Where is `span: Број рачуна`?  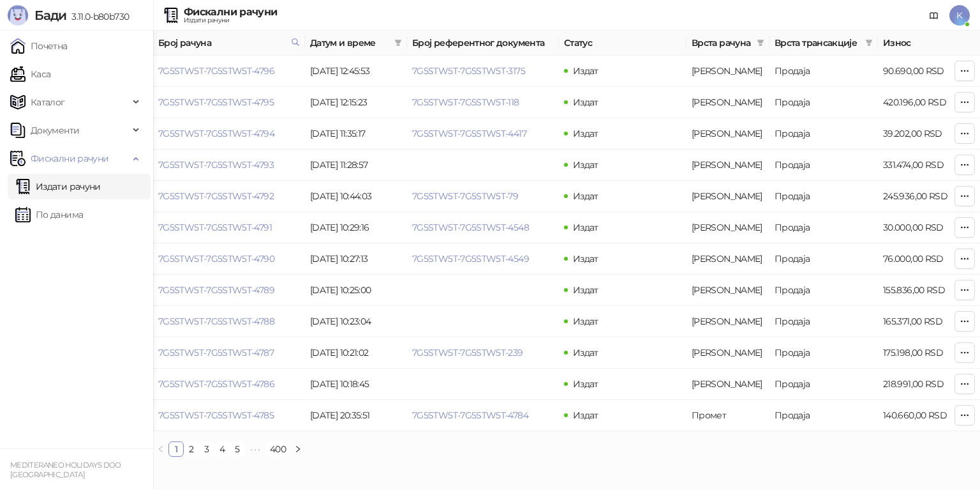
span: Број рачуна is located at coordinates (222, 42).